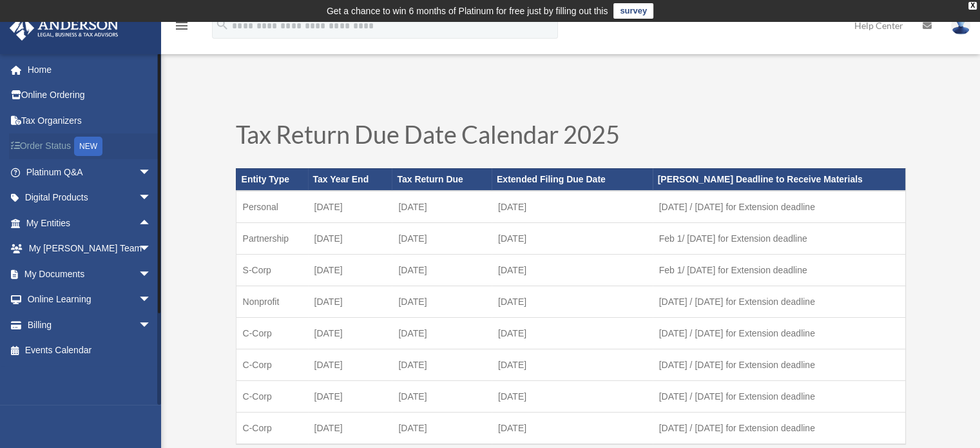 The height and width of the screenshot is (448, 980). Describe the element at coordinates (90, 120) in the screenshot. I see `a: Tax Organizers` at that location.